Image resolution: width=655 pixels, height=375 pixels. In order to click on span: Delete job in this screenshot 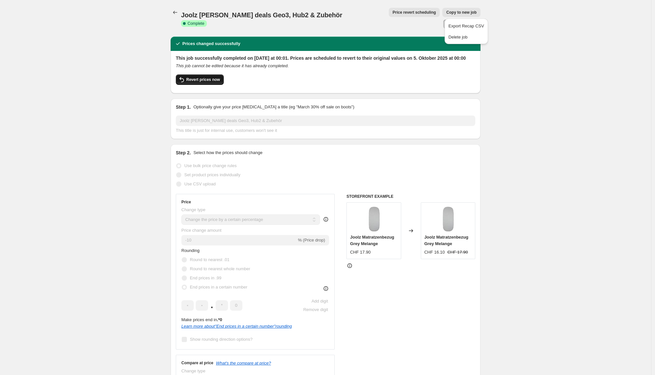, I will do `click(458, 37)`.